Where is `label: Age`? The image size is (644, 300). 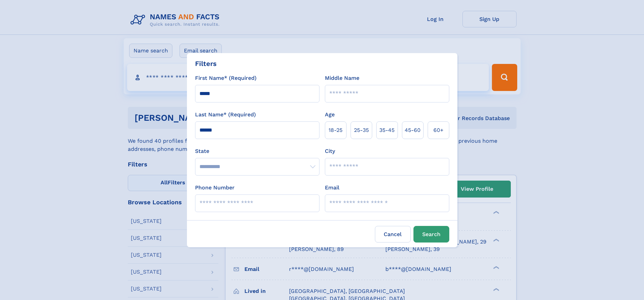 label: Age is located at coordinates (330, 115).